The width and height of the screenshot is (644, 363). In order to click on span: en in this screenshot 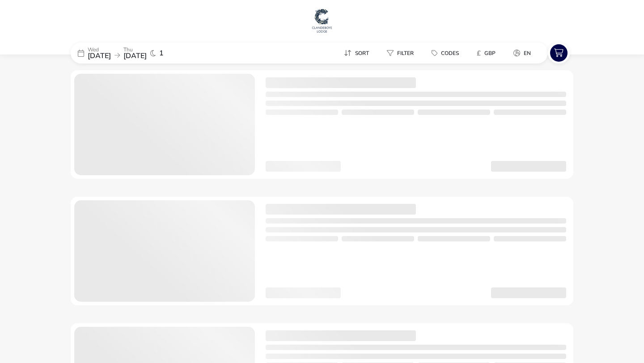, I will do `click(527, 54)`.